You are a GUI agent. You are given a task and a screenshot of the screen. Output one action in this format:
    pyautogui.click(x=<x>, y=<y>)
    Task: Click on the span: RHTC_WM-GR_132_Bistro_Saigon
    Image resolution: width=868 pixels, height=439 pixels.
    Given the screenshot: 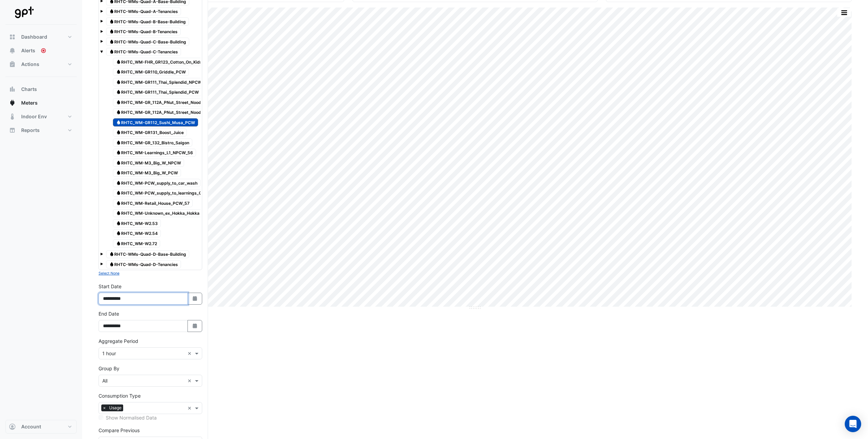 What is the action you would take?
    pyautogui.click(x=153, y=143)
    